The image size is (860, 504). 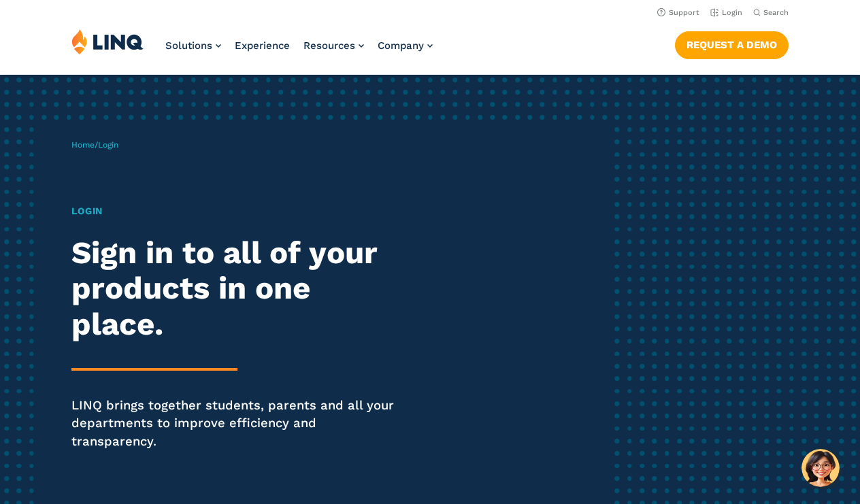 What do you see at coordinates (237, 288) in the screenshot?
I see `h2: Sign in to all of your products in one place.` at bounding box center [237, 288].